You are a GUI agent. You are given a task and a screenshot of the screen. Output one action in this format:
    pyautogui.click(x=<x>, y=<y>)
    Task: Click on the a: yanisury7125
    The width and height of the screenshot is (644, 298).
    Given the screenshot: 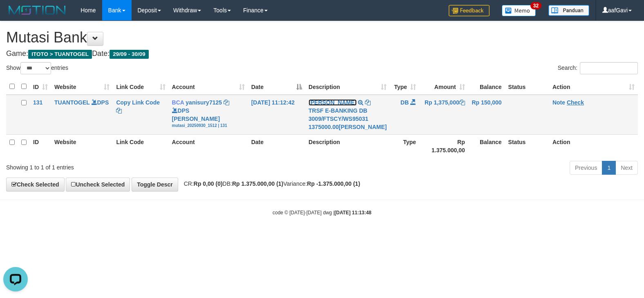 What is the action you would take?
    pyautogui.click(x=203, y=103)
    